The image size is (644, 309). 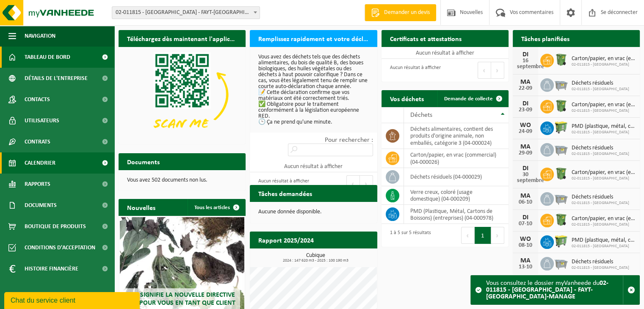 I want to click on font: 29-09, so click(x=525, y=153).